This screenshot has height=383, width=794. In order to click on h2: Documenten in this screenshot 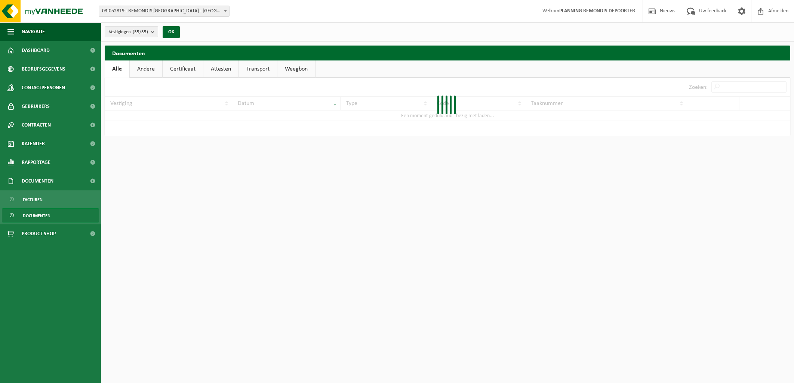, I will do `click(447, 53)`.